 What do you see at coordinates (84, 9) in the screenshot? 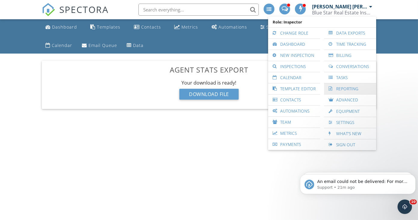
I see `span: SPECTORA` at bounding box center [84, 9].